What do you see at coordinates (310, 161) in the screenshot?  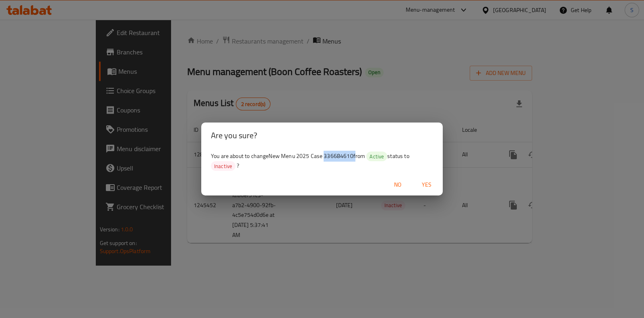 I see `span: You are about to change New Menu 2025 Case 336684610 from status to ?` at bounding box center [310, 161].